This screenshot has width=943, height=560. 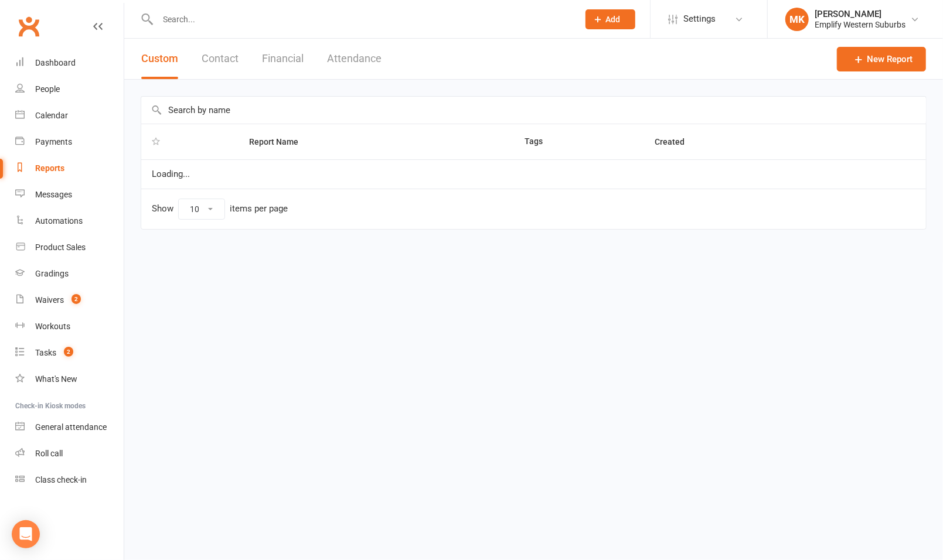 What do you see at coordinates (676, 142) in the screenshot?
I see `span: Created` at bounding box center [676, 142].